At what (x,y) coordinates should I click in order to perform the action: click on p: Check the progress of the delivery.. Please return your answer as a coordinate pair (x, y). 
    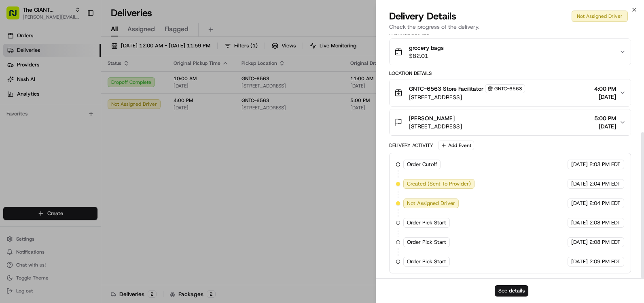
    Looking at the image, I should click on (510, 27).